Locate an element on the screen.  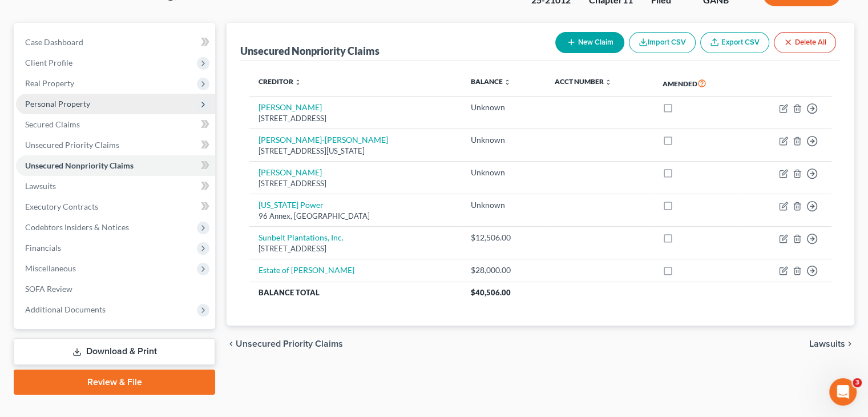
span: $40,506.00 is located at coordinates (491, 292).